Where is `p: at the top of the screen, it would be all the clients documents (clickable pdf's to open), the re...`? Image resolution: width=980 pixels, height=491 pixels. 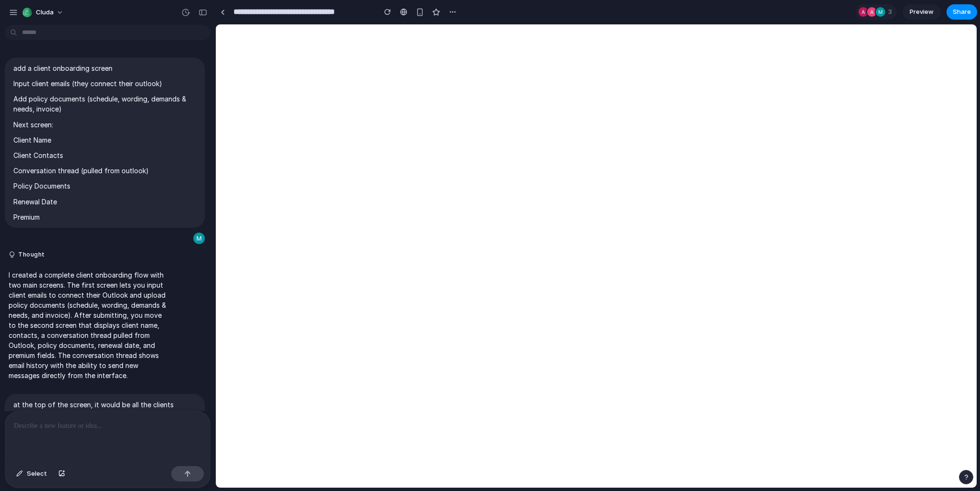 p: at the top of the screen, it would be all the clients documents (clickable pdf's to open), the re... is located at coordinates (105, 440).